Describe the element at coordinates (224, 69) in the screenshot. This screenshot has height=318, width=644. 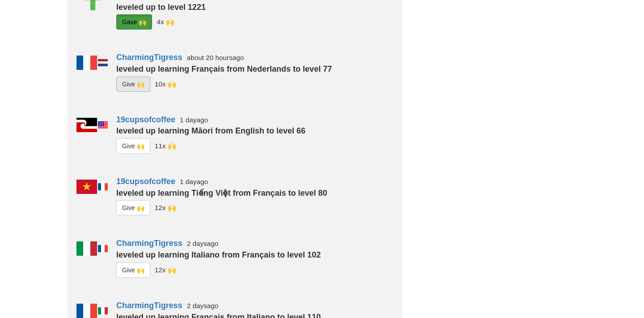
I see `strong: leveled up learning Français from Nederlands to level 77` at that location.